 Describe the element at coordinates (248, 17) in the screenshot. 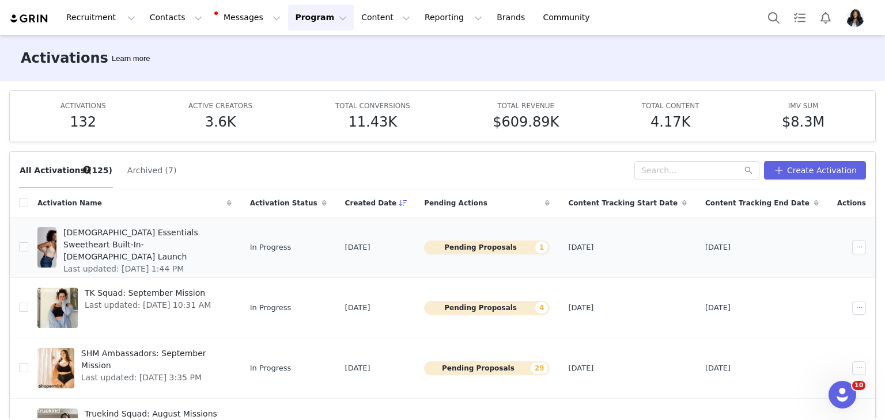

I see `button: Messages` at that location.